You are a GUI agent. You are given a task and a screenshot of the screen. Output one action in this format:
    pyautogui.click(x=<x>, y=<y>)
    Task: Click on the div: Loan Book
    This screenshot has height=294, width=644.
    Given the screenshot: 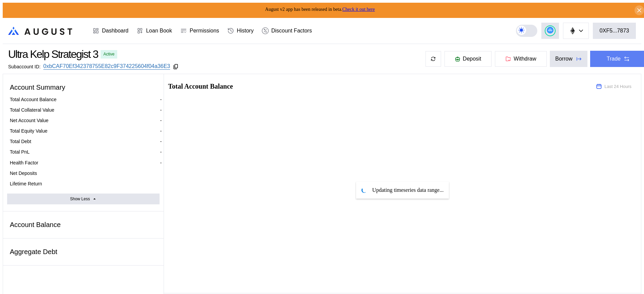 What is the action you would take?
    pyautogui.click(x=159, y=31)
    